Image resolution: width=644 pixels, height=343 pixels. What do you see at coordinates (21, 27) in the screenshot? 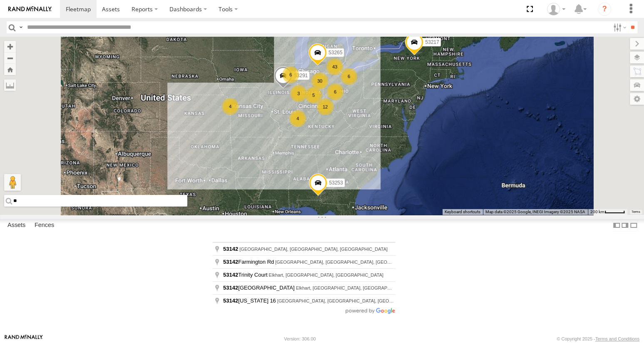
I see `label: Search Query` at bounding box center [21, 27].